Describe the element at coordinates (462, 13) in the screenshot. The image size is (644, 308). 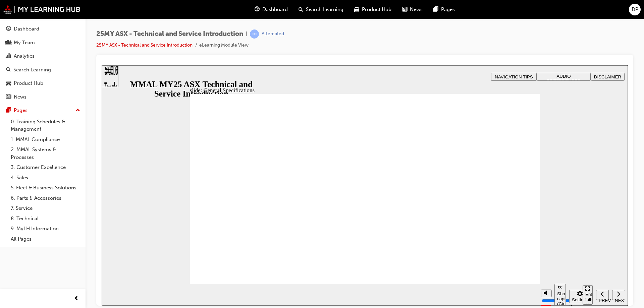
I see `span: AUDIO PREFERENCES` at that location.